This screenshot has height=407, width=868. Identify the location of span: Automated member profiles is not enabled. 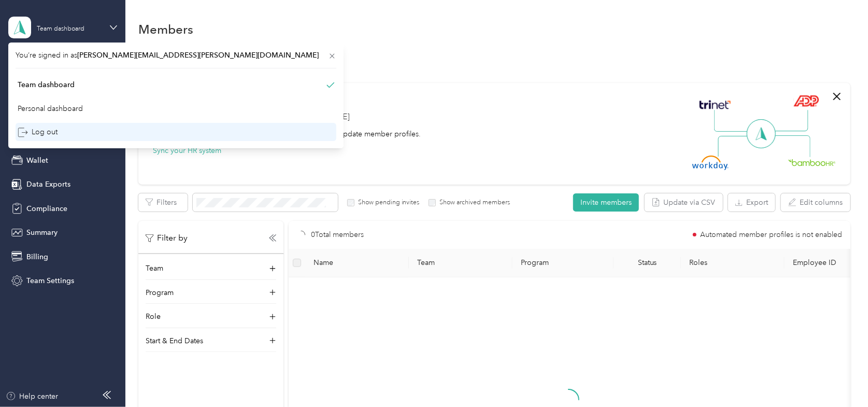
(771, 235).